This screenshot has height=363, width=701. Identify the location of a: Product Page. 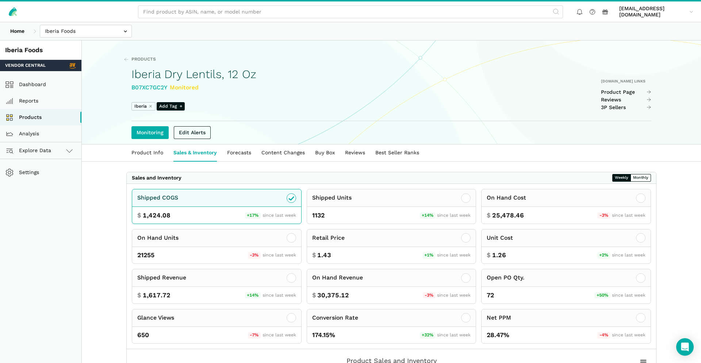
(627, 92).